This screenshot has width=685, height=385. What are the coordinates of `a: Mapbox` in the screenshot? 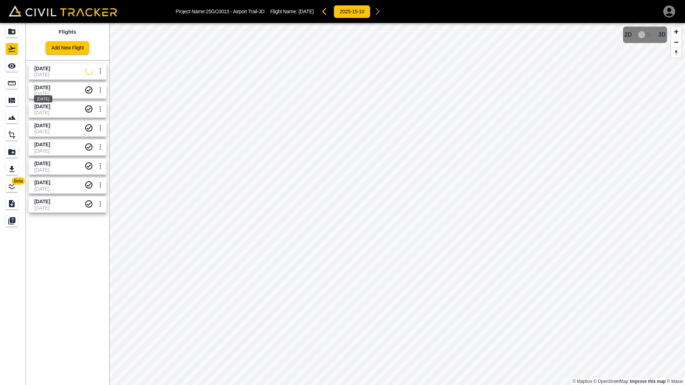 It's located at (582, 381).